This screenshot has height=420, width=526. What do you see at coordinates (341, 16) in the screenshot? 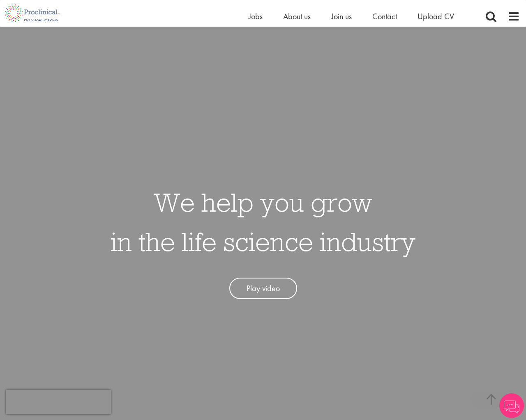
I see `a: Join us` at bounding box center [341, 16].